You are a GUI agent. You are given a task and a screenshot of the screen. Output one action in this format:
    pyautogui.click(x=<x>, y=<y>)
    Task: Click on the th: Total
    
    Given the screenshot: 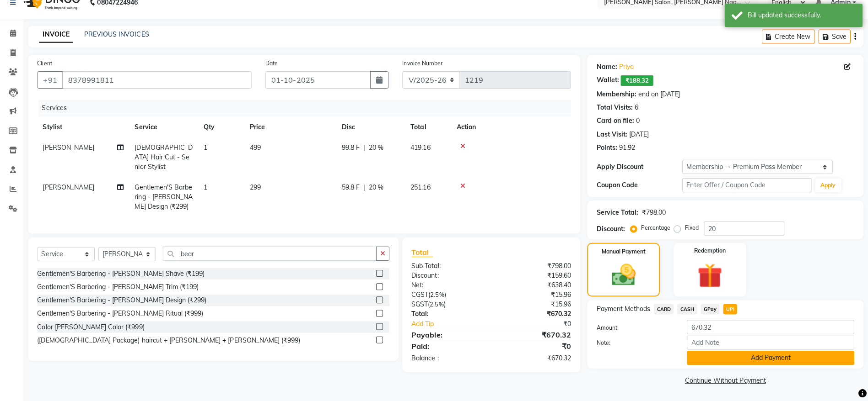 What is the action you would take?
    pyautogui.click(x=430, y=128)
    